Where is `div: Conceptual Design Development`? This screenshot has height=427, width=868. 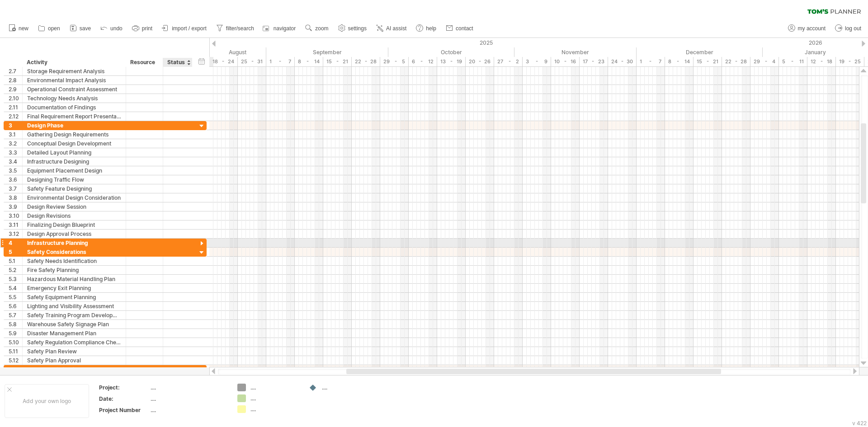
div: Conceptual Design Development is located at coordinates (74, 144).